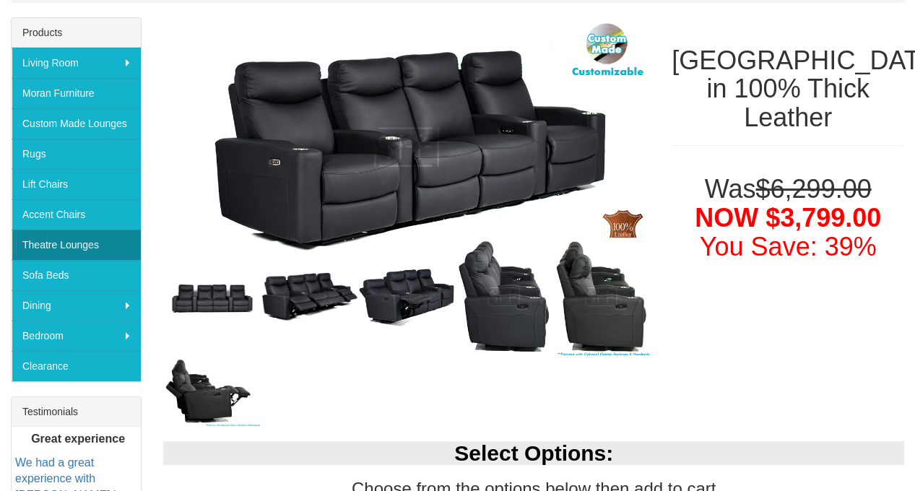  Describe the element at coordinates (788, 217) in the screenshot. I see `span: NOW $3,799.00` at that location.